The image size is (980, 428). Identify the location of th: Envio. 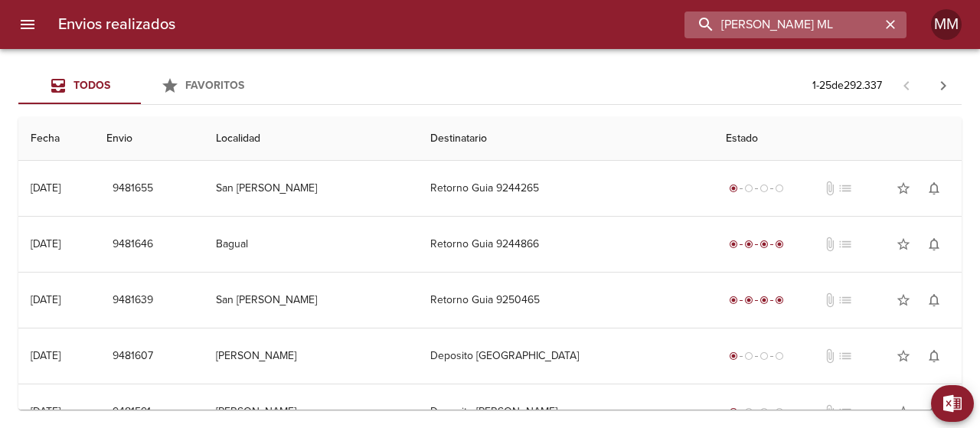
(149, 138).